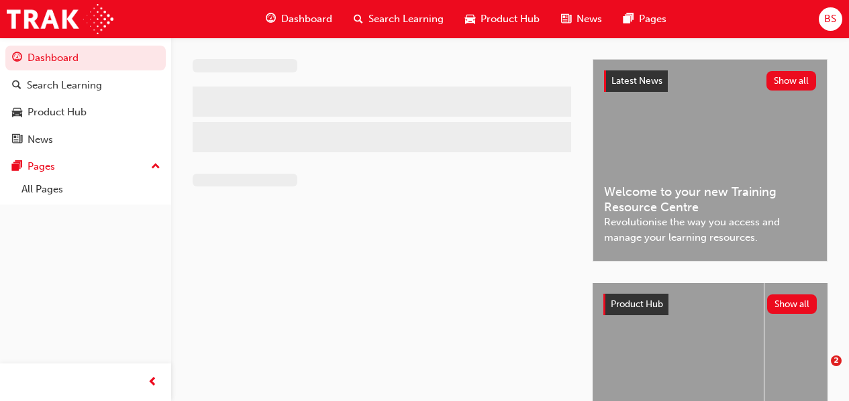 The image size is (849, 401). What do you see at coordinates (830, 19) in the screenshot?
I see `button: BS` at bounding box center [830, 19].